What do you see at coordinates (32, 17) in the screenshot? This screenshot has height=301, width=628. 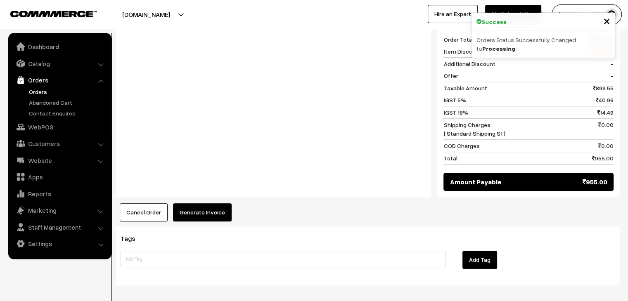 I see `div: v 4.0.25` at bounding box center [32, 17].